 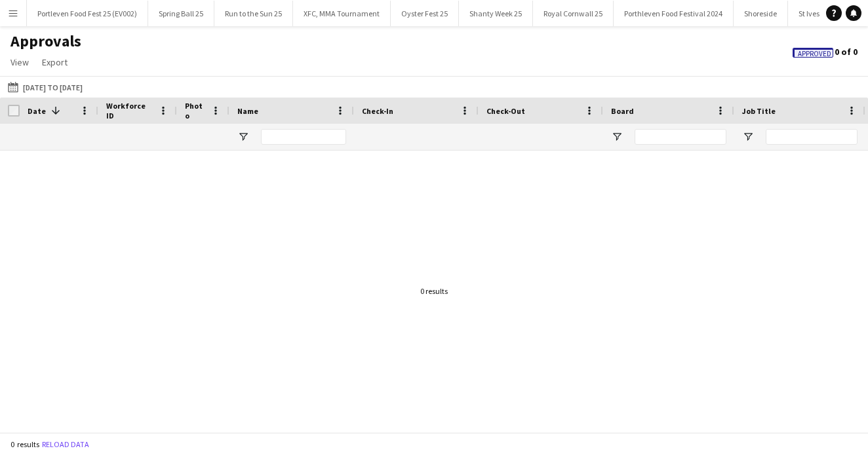 What do you see at coordinates (65, 445) in the screenshot?
I see `button: Reload data` at bounding box center [65, 445].